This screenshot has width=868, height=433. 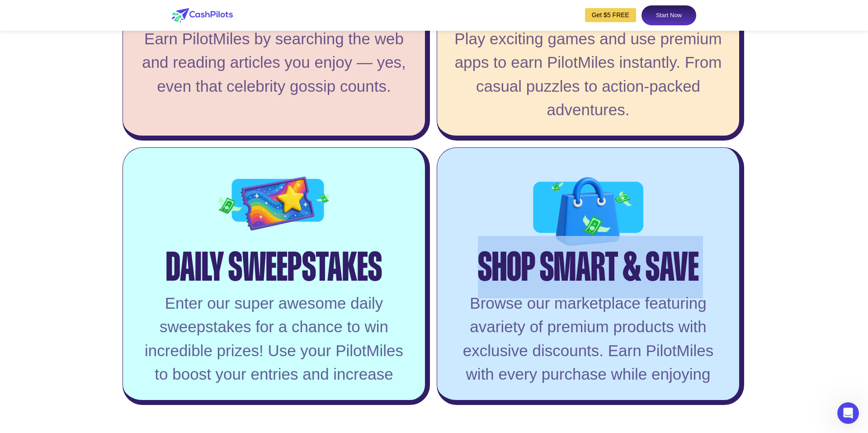 What do you see at coordinates (669, 15) in the screenshot?
I see `a: Start Now` at bounding box center [669, 15].